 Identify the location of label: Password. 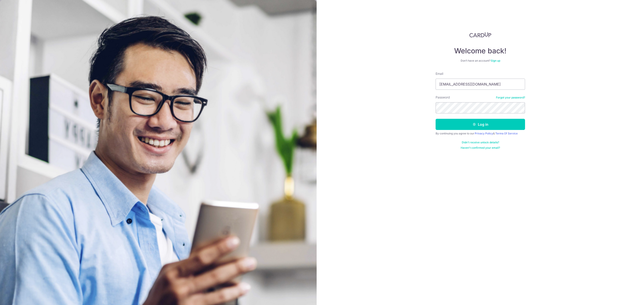
(443, 97).